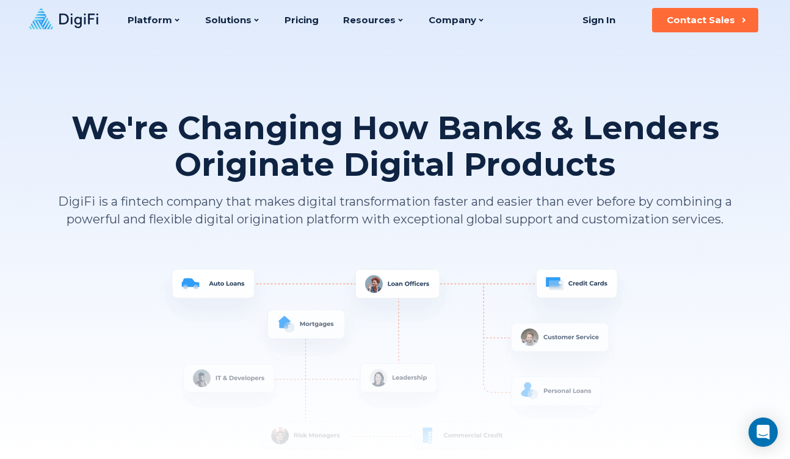 The height and width of the screenshot is (459, 790). What do you see at coordinates (705, 20) in the screenshot?
I see `button: Contact Sales` at bounding box center [705, 20].